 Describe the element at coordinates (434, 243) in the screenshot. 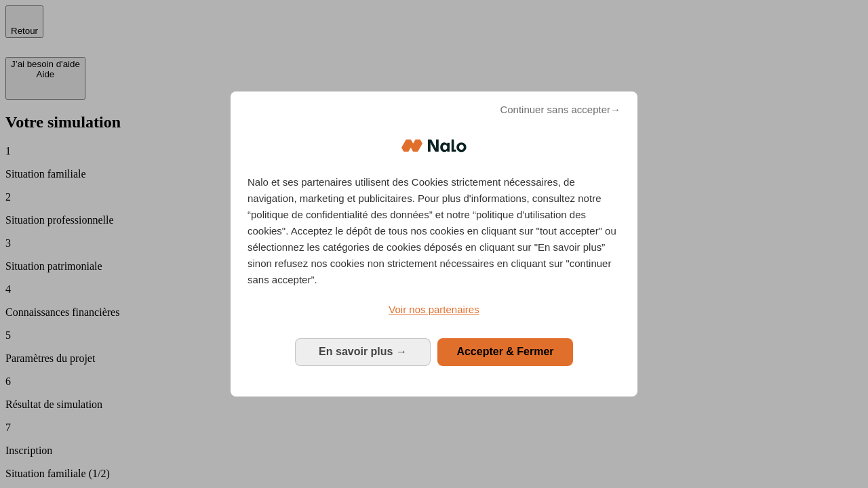

I see `div: Bienvenue chez Nalo Gestion du consentement` at that location.